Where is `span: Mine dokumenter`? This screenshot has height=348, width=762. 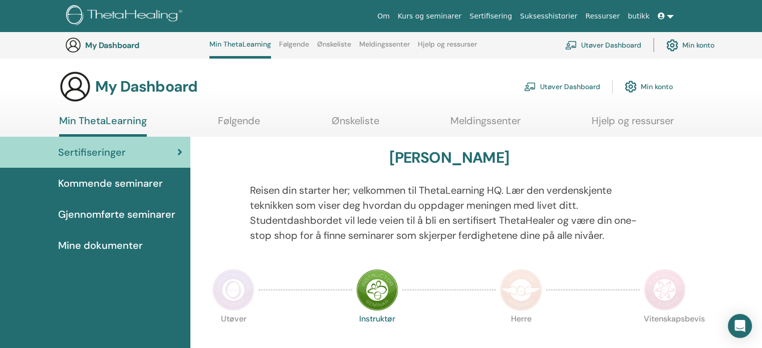 span: Mine dokumenter is located at coordinates (100, 245).